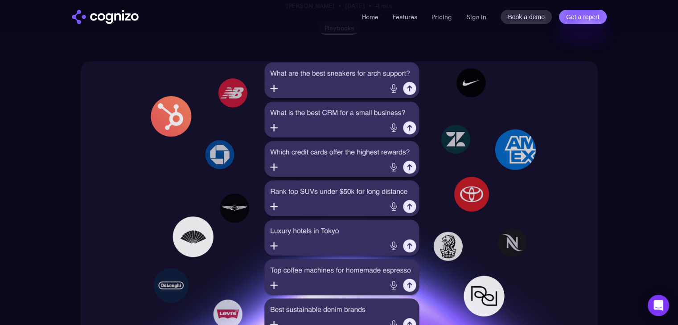 This screenshot has width=678, height=325. I want to click on a: Get a report, so click(582, 17).